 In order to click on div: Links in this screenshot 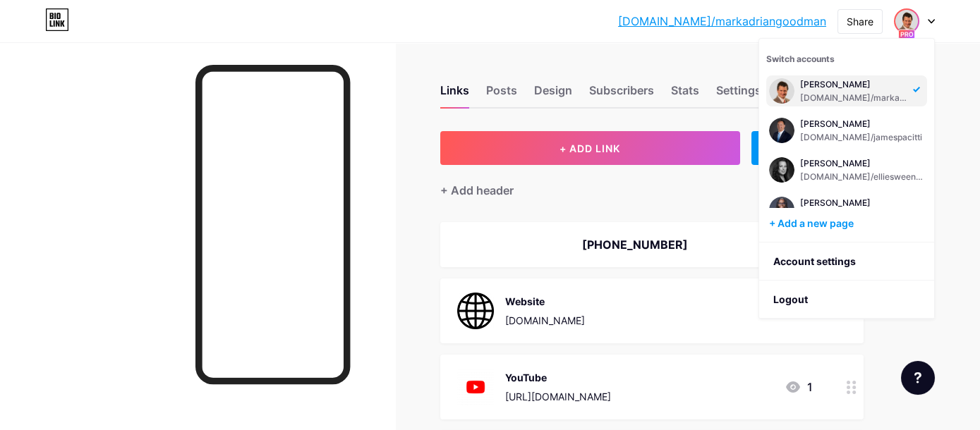, I will do `click(454, 94)`.